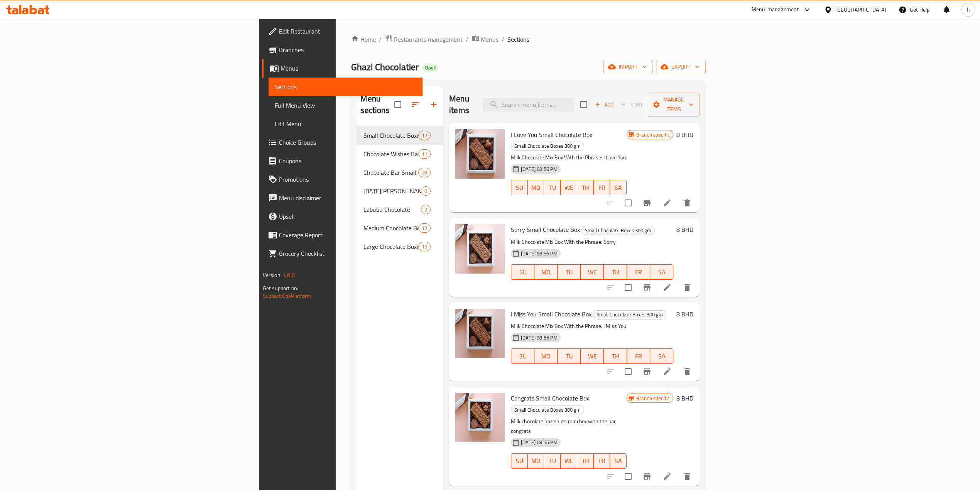  What do you see at coordinates (425, 135) in the screenshot?
I see `span: 12` at bounding box center [425, 135].